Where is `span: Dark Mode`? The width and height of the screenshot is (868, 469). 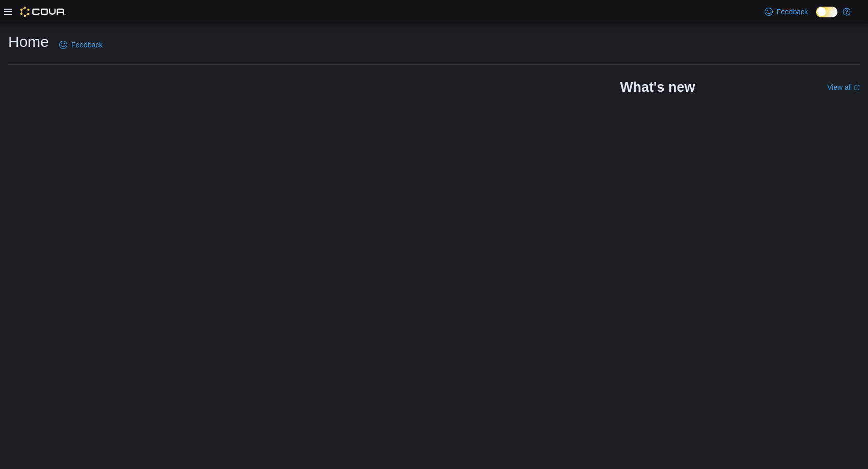
span: Dark Mode is located at coordinates (816, 17).